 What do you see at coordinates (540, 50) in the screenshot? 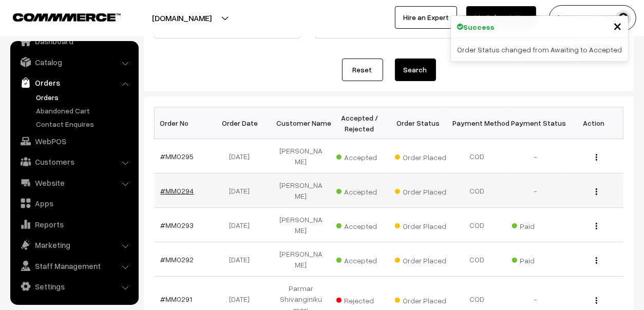
I see `div: Order Status changed from Awaiting to Accepted` at bounding box center [540, 50].